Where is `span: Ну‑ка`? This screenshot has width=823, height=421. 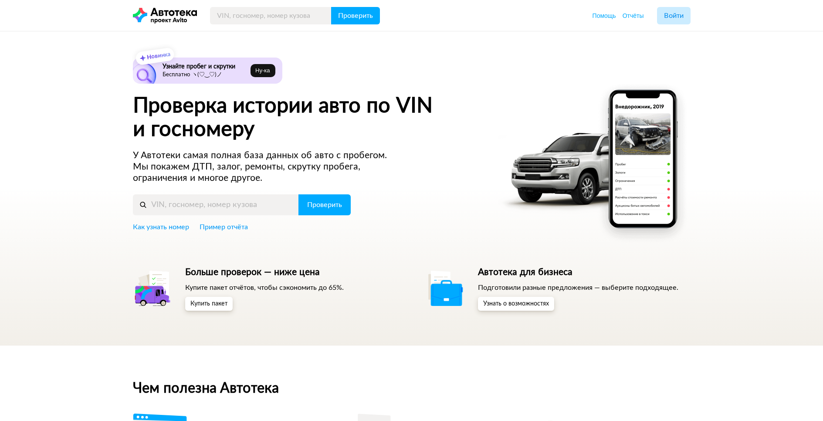
span: Ну‑ка is located at coordinates (262, 71).